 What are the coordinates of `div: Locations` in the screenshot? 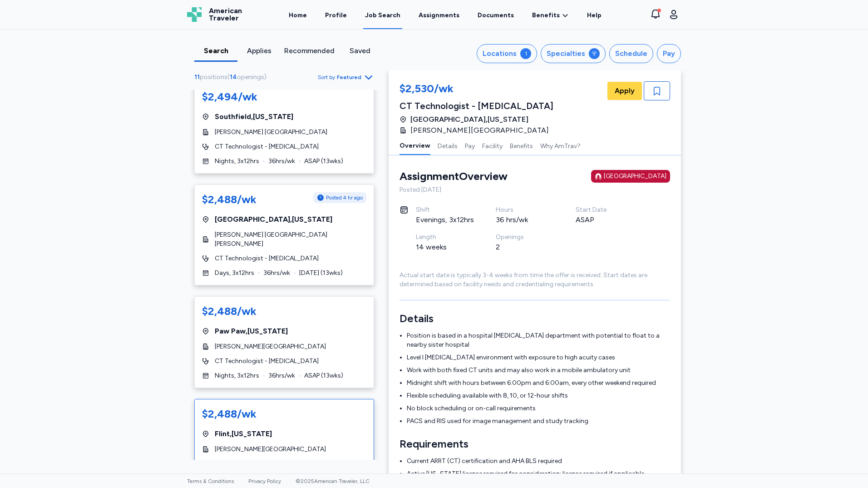 It's located at (500, 54).